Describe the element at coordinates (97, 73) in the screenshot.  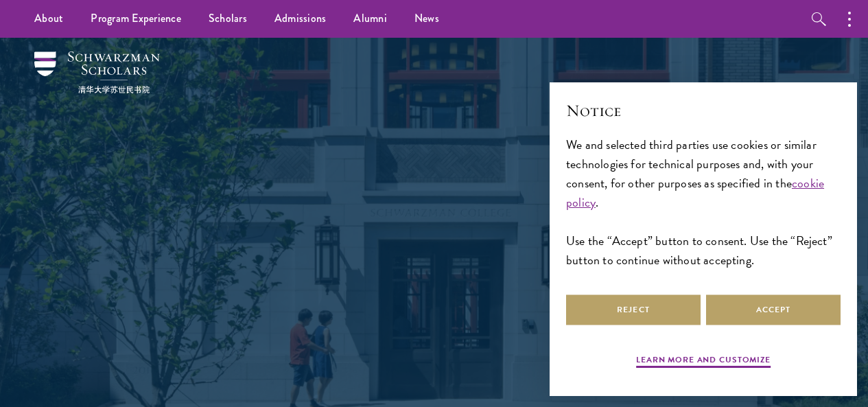
I see `img: Schwarzman Scholars` at that location.